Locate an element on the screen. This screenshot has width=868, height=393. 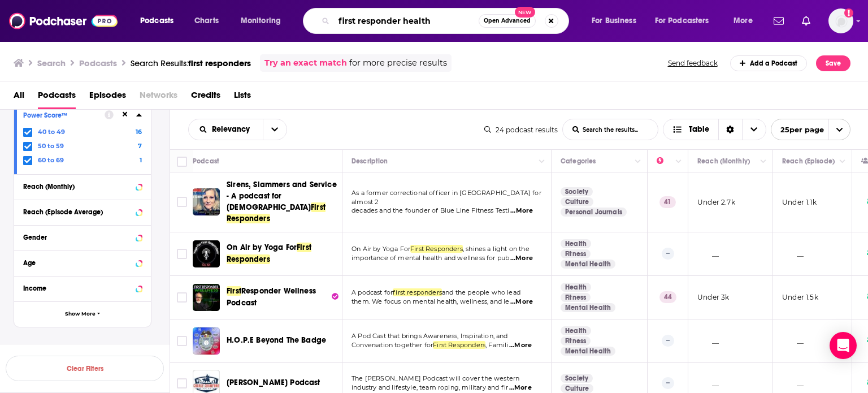
span: H.O.P.E Beyond The Badge is located at coordinates (276, 340).